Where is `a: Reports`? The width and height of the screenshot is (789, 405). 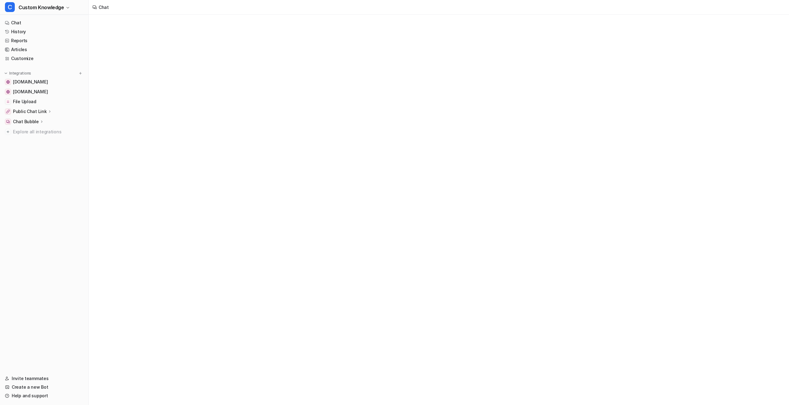 a: Reports is located at coordinates (44, 41).